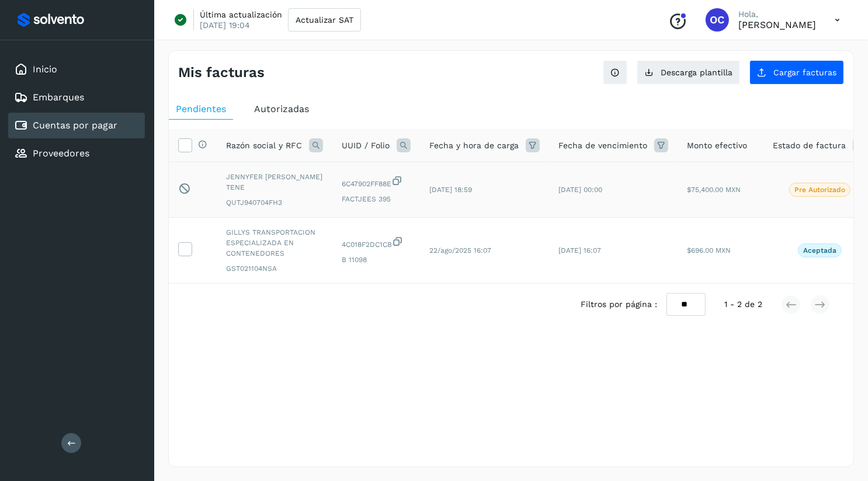 The height and width of the screenshot is (481, 868). I want to click on span: Pendientes, so click(201, 108).